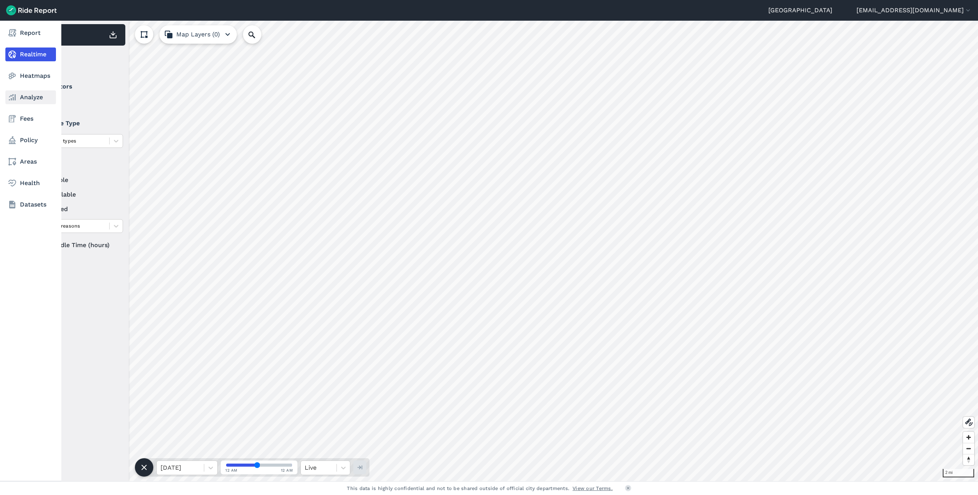 The image size is (978, 495). I want to click on button: Map Layers (0), so click(198, 34).